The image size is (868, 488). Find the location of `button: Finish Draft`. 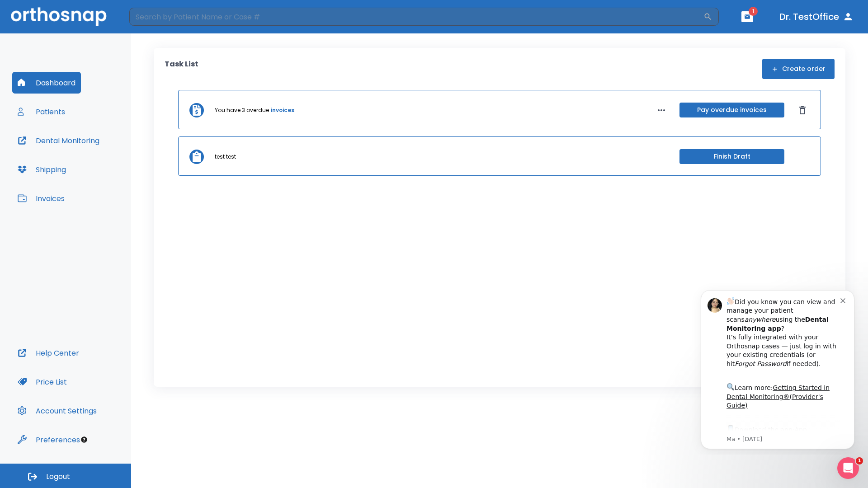

button: Finish Draft is located at coordinates (732, 157).